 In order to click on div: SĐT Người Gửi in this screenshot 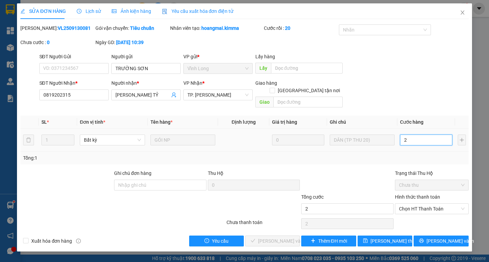, I will do `click(74, 57)`.